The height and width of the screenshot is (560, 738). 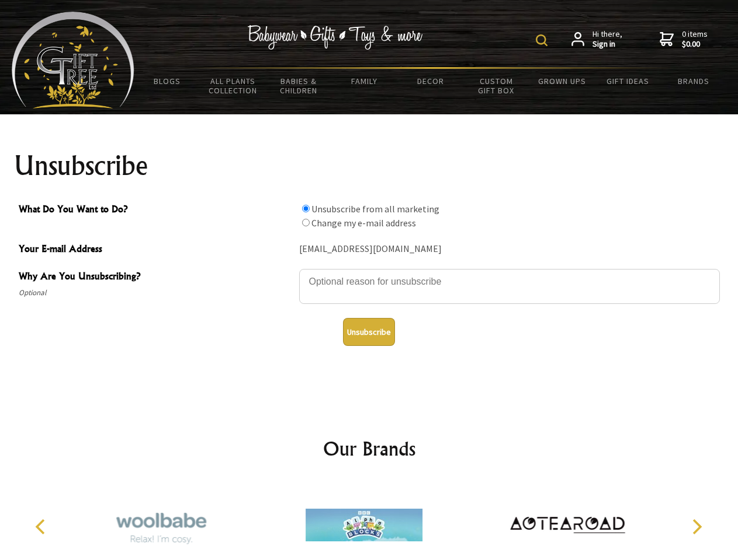 What do you see at coordinates (430, 81) in the screenshot?
I see `a: Decor` at bounding box center [430, 81].